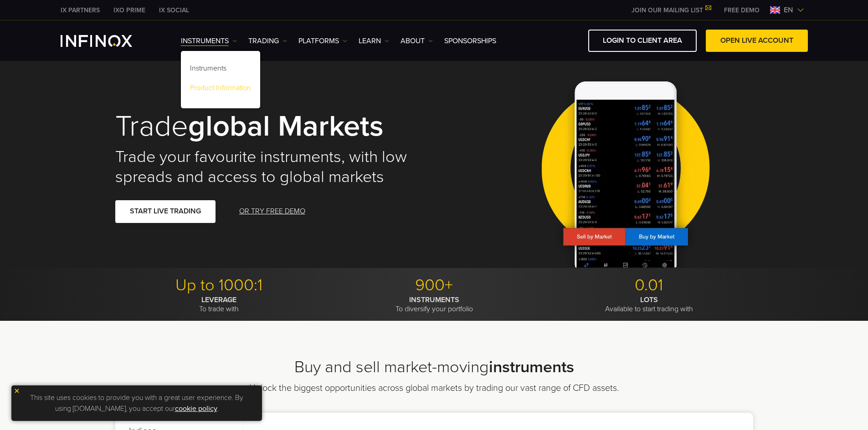 This screenshot has height=430, width=868. What do you see at coordinates (670, 10) in the screenshot?
I see `a: JOIN OUR MAILING LIST` at bounding box center [670, 10].